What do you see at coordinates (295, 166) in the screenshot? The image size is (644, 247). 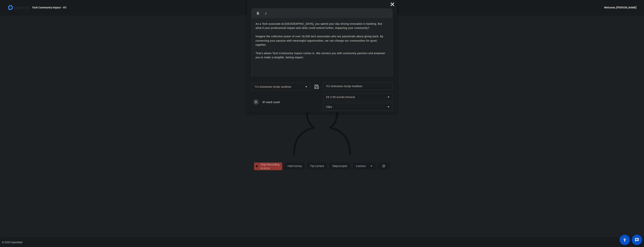 I see `span: Hide Overlay` at bounding box center [295, 166].